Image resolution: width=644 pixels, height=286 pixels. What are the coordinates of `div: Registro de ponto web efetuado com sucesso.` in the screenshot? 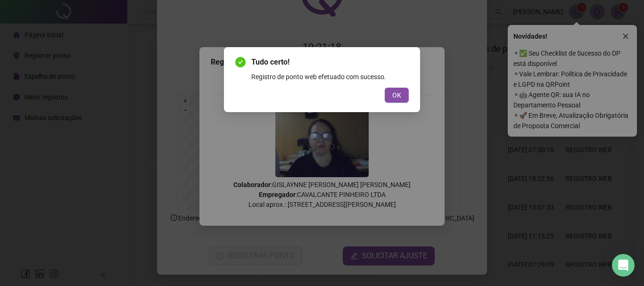 It's located at (330, 77).